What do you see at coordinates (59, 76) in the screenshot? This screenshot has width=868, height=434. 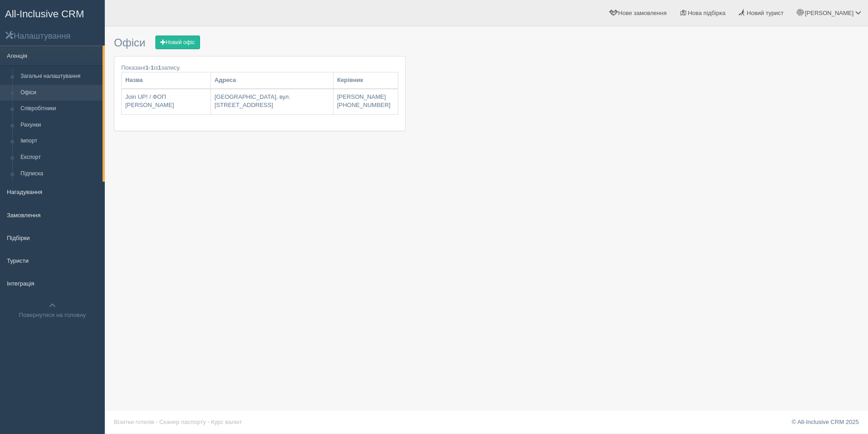 I see `a: Загальні налаштування` at bounding box center [59, 76].